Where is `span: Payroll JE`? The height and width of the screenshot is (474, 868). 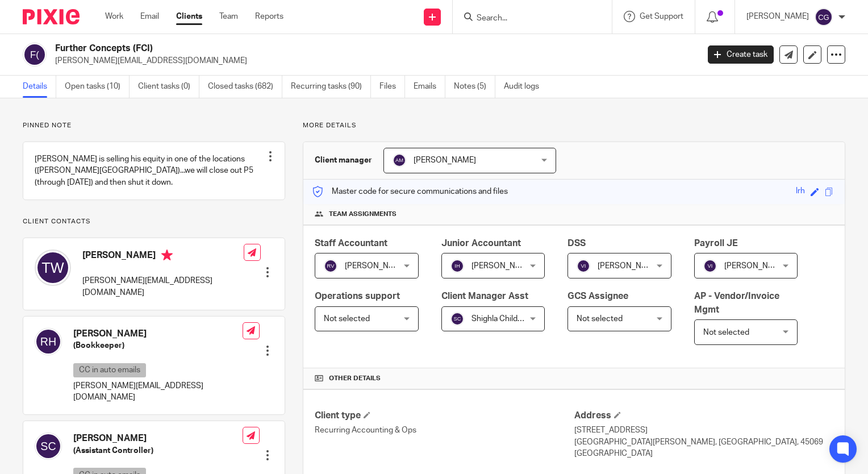 span: Payroll JE is located at coordinates (716, 243).